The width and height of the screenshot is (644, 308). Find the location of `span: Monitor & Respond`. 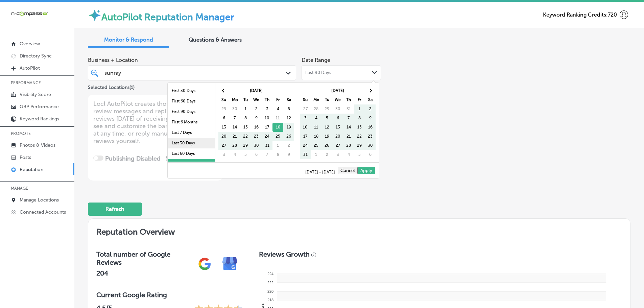

span: Monitor & Respond is located at coordinates (128, 40).